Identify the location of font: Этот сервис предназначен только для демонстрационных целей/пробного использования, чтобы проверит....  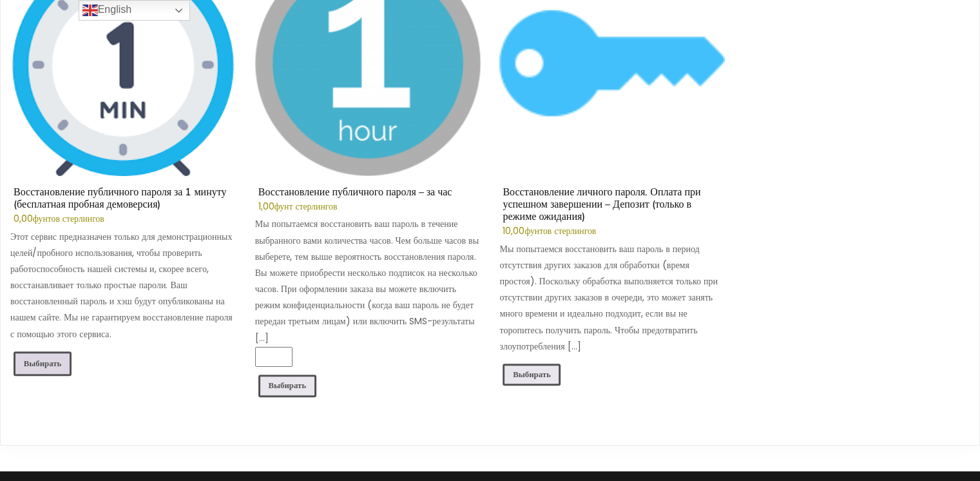
(121, 285).